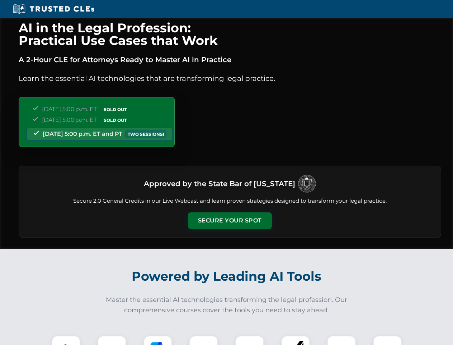  What do you see at coordinates (307, 183) in the screenshot?
I see `img: Logo` at bounding box center [307, 183].